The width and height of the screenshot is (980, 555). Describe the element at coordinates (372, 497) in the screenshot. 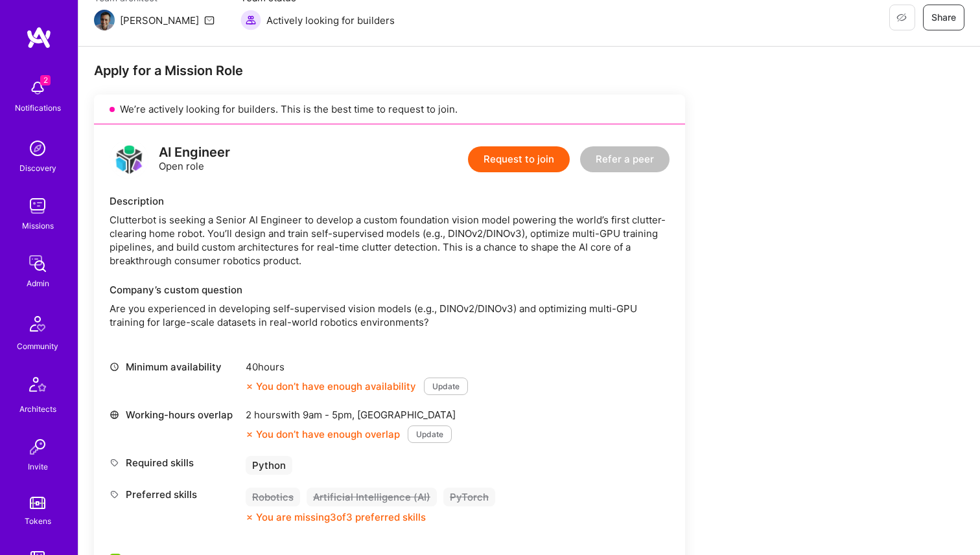

I see `div: Artificial Intelligence (AI)` at that location.